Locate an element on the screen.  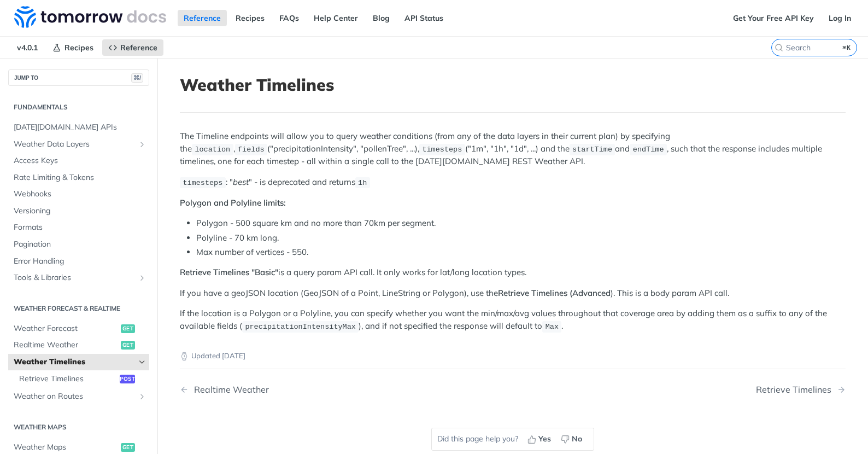
strong: Retrieve Timelines (Advanced is located at coordinates (554, 293).